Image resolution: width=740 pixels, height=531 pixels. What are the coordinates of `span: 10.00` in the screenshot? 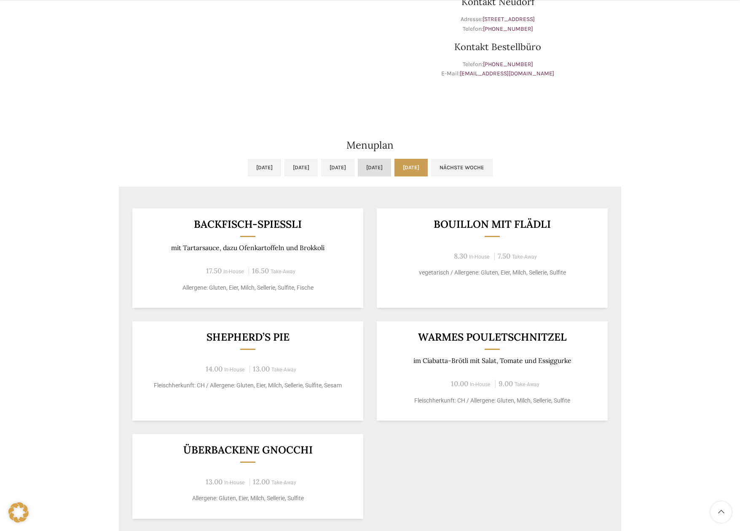 It's located at (459, 384).